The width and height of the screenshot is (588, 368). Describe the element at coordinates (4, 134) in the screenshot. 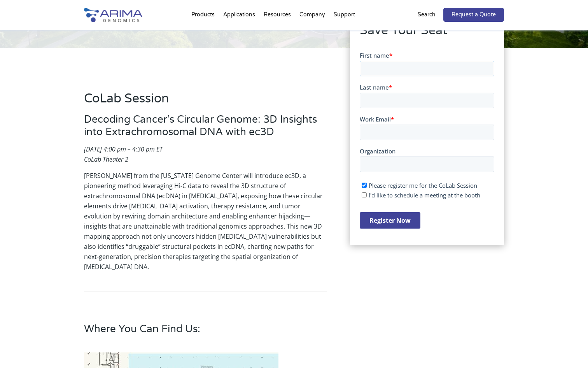

I see `input: Please register me for the CoLab Session` at that location.